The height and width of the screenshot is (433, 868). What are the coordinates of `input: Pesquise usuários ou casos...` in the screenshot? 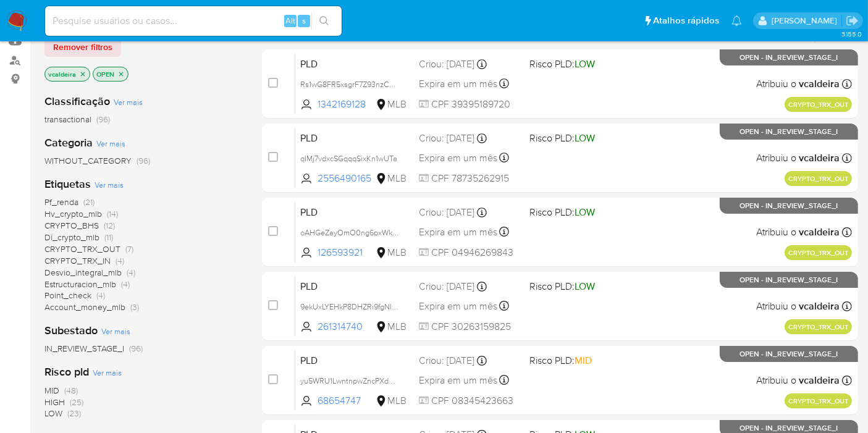 It's located at (194, 21).